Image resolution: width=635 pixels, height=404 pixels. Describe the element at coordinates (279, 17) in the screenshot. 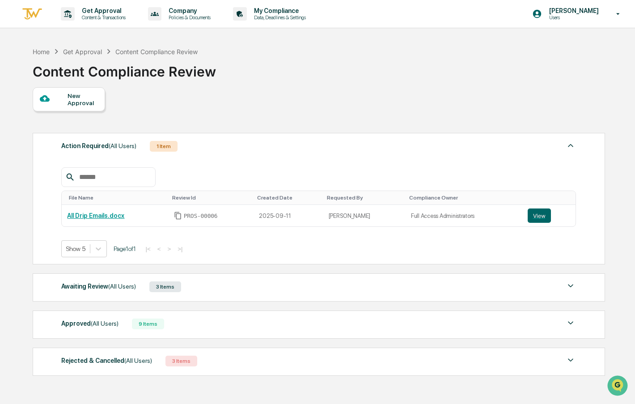

I see `p: Data, Deadlines & Settings` at that location.